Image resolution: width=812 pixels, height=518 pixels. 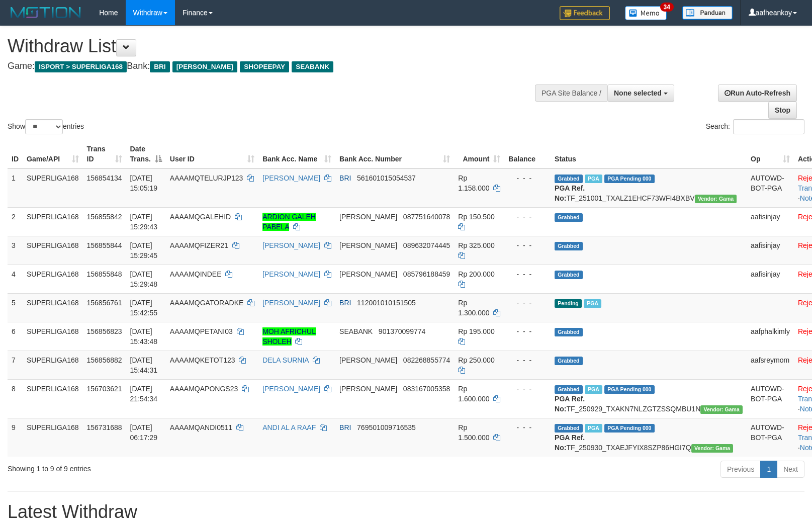 What do you see at coordinates (769, 469) in the screenshot?
I see `a: 1` at bounding box center [769, 469].